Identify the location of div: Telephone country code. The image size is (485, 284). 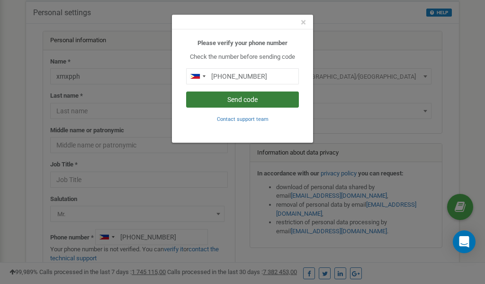
(198, 76).